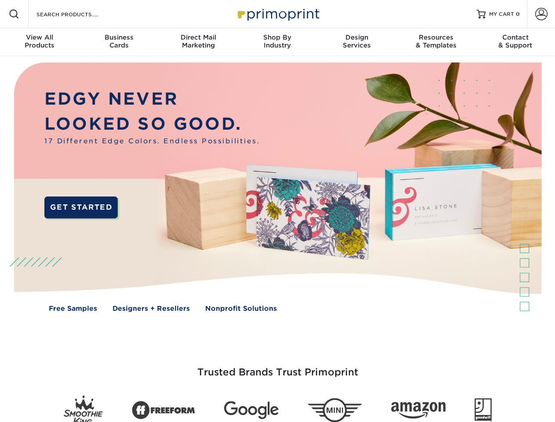 This screenshot has width=555, height=422. What do you see at coordinates (436, 42) in the screenshot?
I see `a: Resources& Templates` at bounding box center [436, 42].